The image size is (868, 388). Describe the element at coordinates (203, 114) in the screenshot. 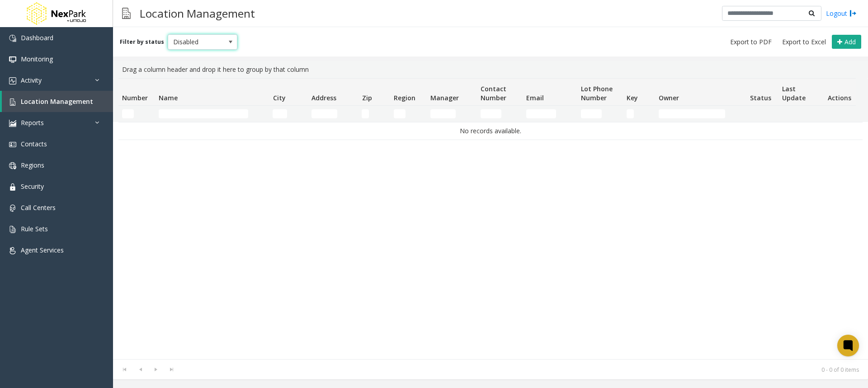

I see `input: Name Filter` at that location.